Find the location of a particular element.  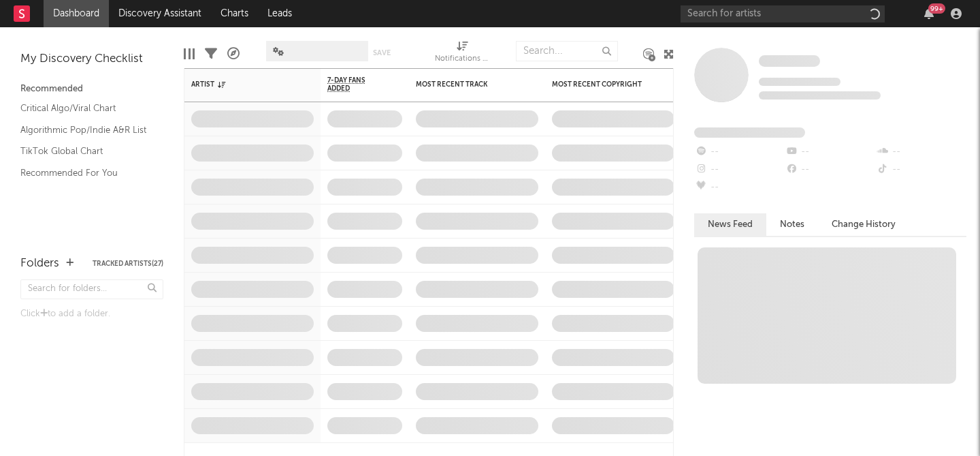

a: Some Artist is located at coordinates (790, 61).